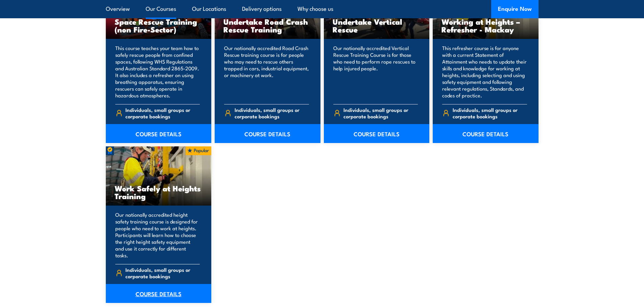  Describe the element at coordinates (159, 21) in the screenshot. I see `h3: Undertake Confined Space Rescue Training (non Fire-Sector)` at that location.